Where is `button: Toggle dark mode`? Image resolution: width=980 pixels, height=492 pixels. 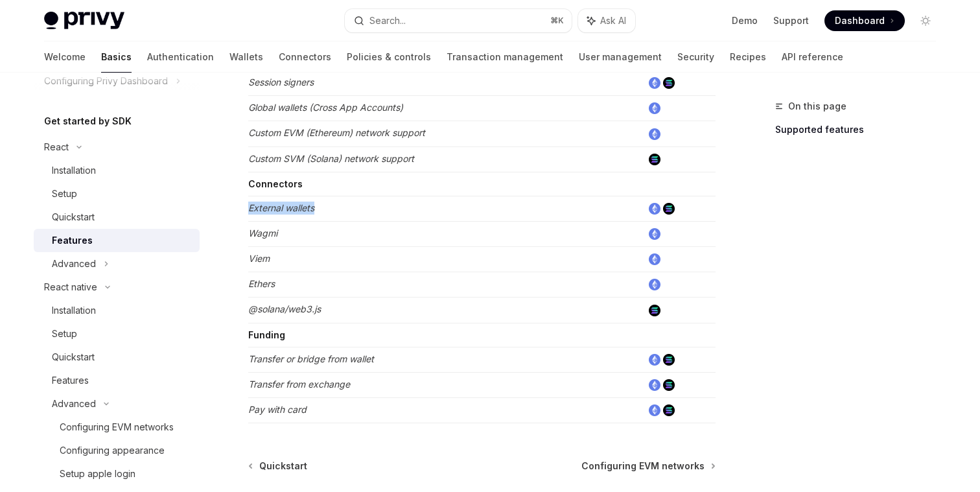 button: Toggle dark mode is located at coordinates (925, 21).